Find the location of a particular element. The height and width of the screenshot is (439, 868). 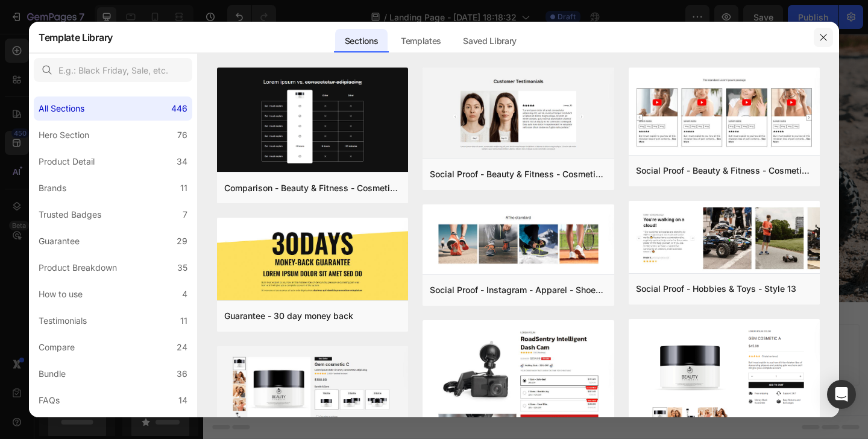

span: from URL or image is located at coordinates (357, 358).